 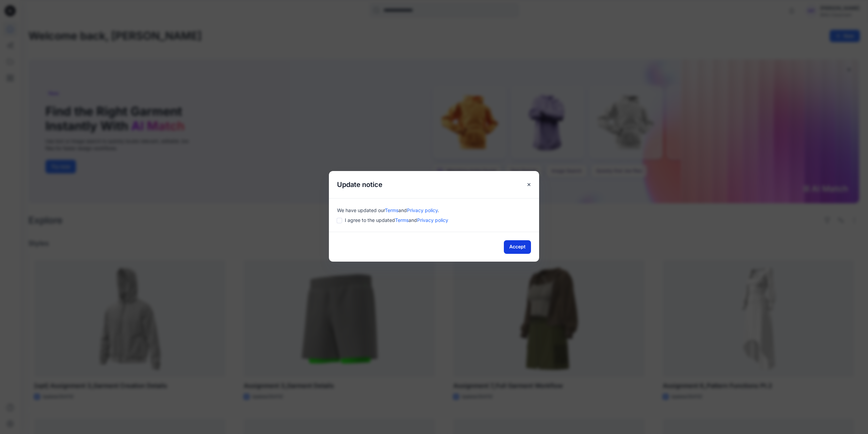 I want to click on button: Close, so click(x=529, y=185).